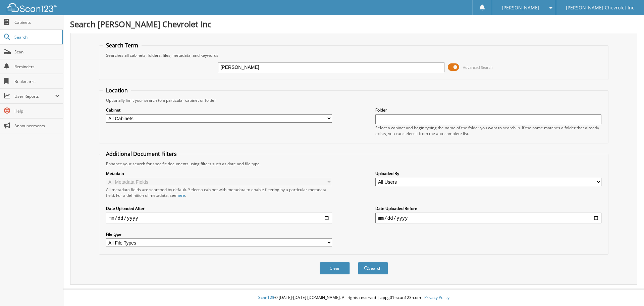 This screenshot has height=306, width=644. I want to click on span: Search, so click(36, 37).